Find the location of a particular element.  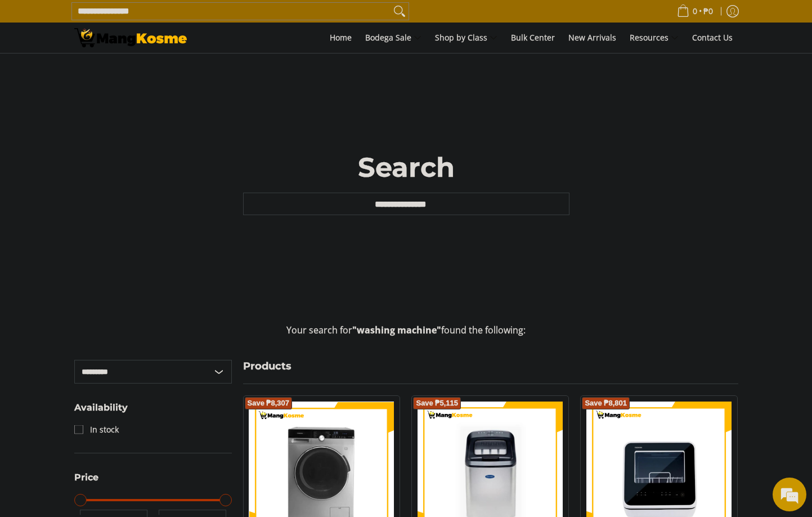

img: Search: 20 results found for &quot;washing machine&quot; | Mang Kosme is located at coordinates (130, 38).